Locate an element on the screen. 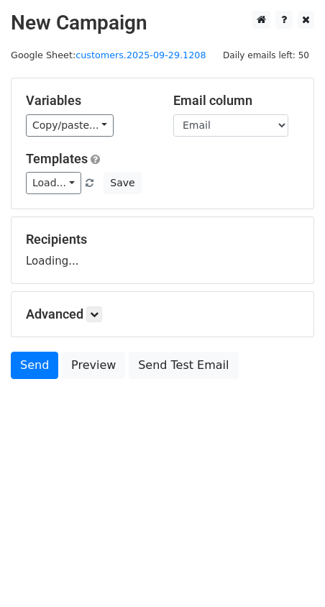 The image size is (325, 607). a: Send is located at coordinates (35, 366).